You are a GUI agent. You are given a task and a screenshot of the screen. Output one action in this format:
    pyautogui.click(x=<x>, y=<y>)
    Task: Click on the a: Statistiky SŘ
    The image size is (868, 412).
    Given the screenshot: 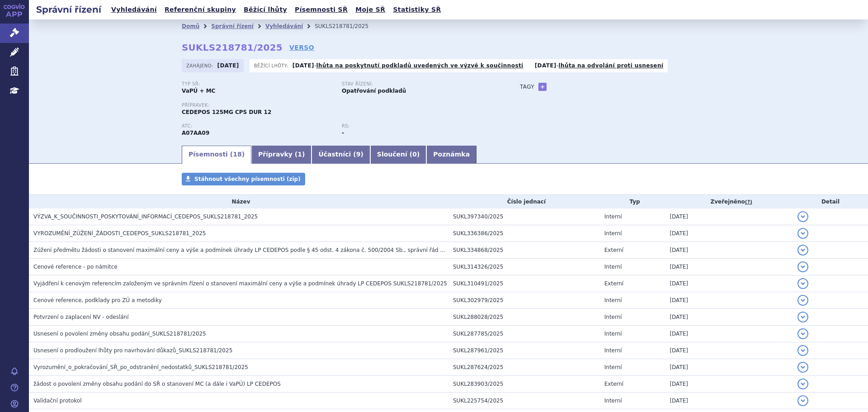 What is the action you would take?
    pyautogui.click(x=417, y=9)
    